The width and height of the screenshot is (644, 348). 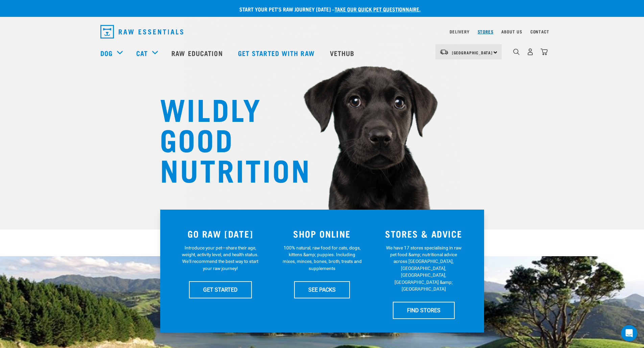 What do you see at coordinates (512, 31) in the screenshot?
I see `a: About Us` at bounding box center [512, 31].